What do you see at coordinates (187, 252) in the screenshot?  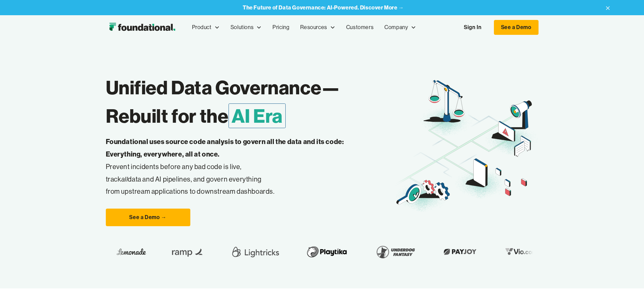 I see `img: Ramp` at bounding box center [187, 252].